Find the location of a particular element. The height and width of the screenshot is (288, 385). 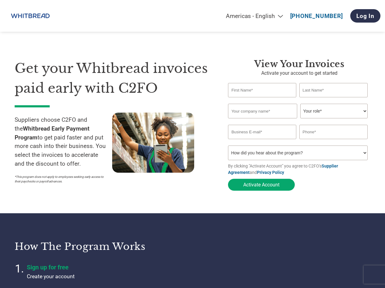

p: Suppliers choose C2FO and the to get paid faster and put more cash into their business. You selec... is located at coordinates (63, 142).